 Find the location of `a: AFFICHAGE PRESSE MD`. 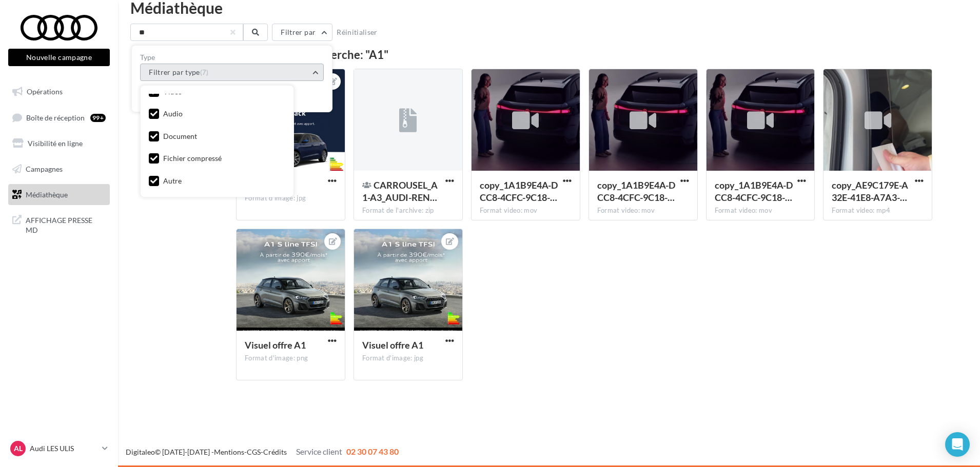

a: AFFICHAGE PRESSE MD is located at coordinates (59, 224).